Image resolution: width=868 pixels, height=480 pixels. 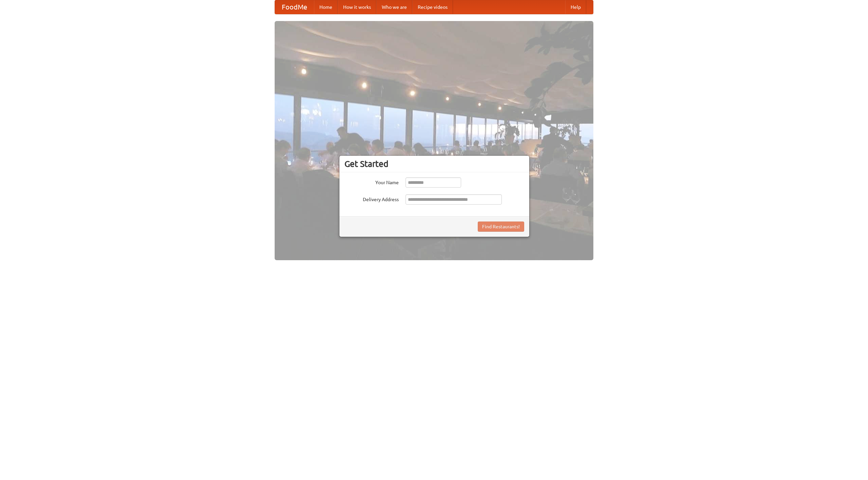 I want to click on a: Help, so click(x=576, y=7).